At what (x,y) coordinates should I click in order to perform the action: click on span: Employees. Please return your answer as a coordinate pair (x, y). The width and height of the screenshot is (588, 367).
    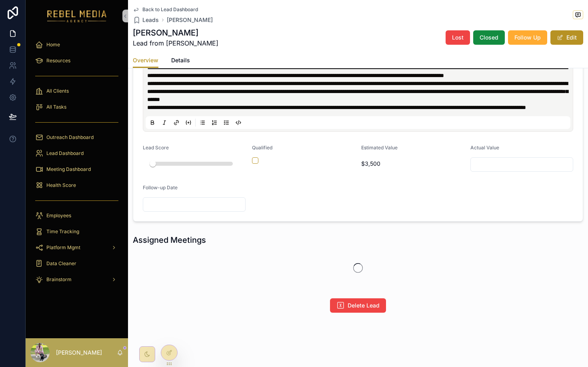
    Looking at the image, I should click on (59, 216).